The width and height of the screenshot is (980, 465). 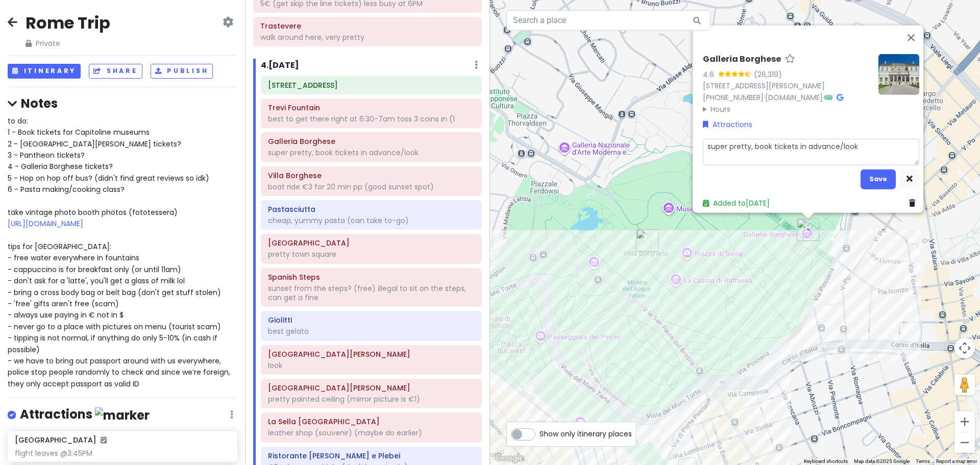 What do you see at coordinates (911, 37) in the screenshot?
I see `button: Close` at bounding box center [911, 37].